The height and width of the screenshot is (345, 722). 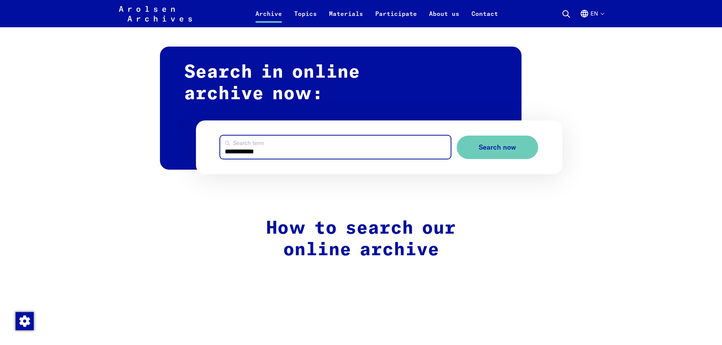 I want to click on a: Participate, so click(x=396, y=18).